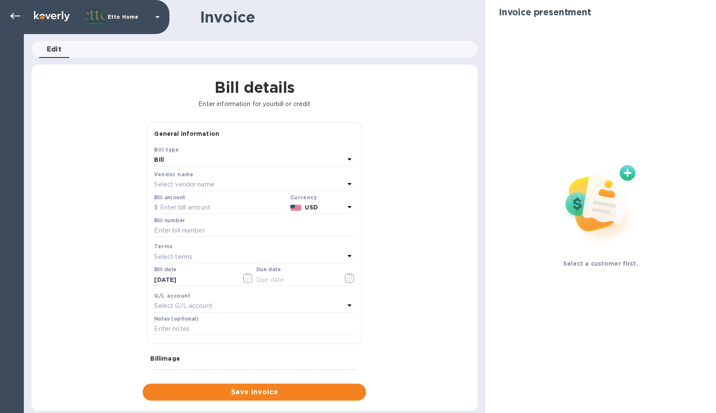 The width and height of the screenshot is (716, 413). Describe the element at coordinates (545, 12) in the screenshot. I see `h2: Invoice presentment` at that location.